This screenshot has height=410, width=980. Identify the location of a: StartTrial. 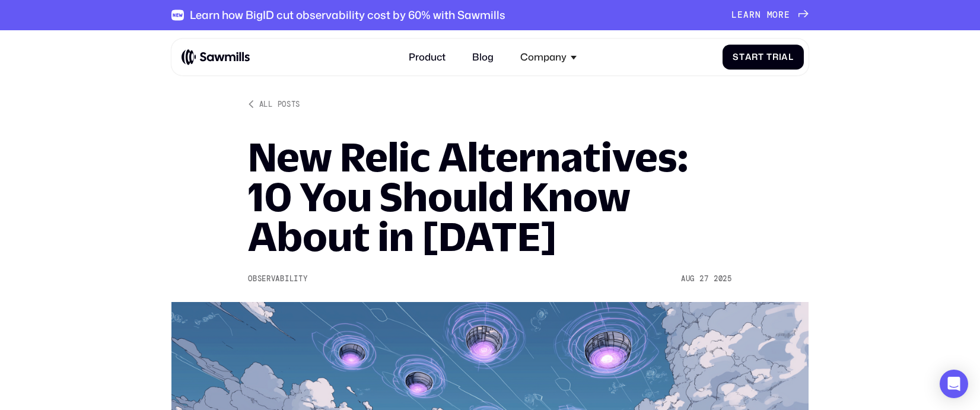
(763, 57).